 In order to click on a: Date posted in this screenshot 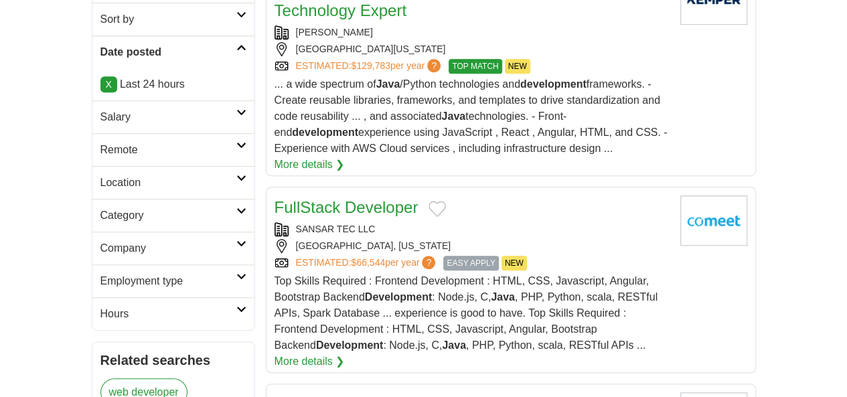, I will do `click(173, 52)`.